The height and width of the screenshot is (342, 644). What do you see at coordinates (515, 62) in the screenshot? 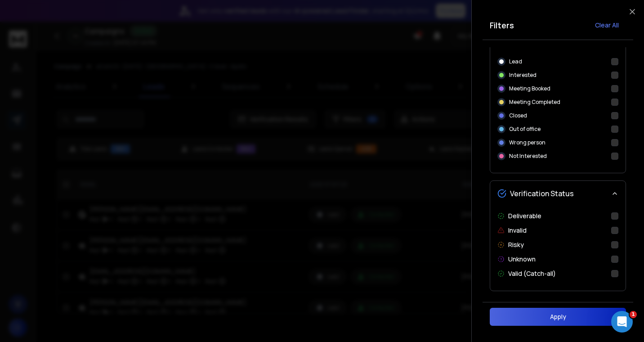
I see `p: Lead` at bounding box center [515, 62].